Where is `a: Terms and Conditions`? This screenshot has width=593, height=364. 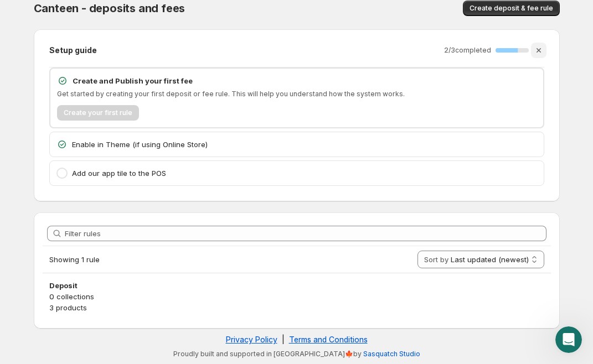
a: Terms and Conditions is located at coordinates (329, 339).